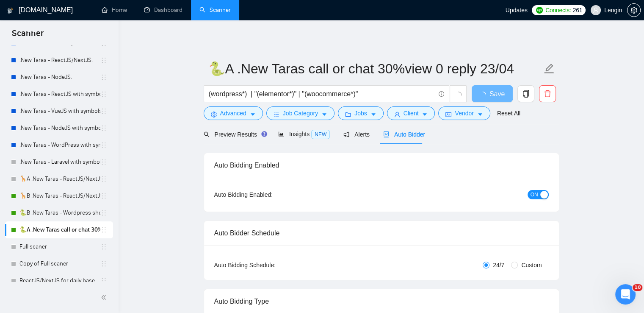  What do you see at coordinates (60, 60) in the screenshot?
I see `a: .New Taras - ReactJS/NextJS.` at bounding box center [60, 60].